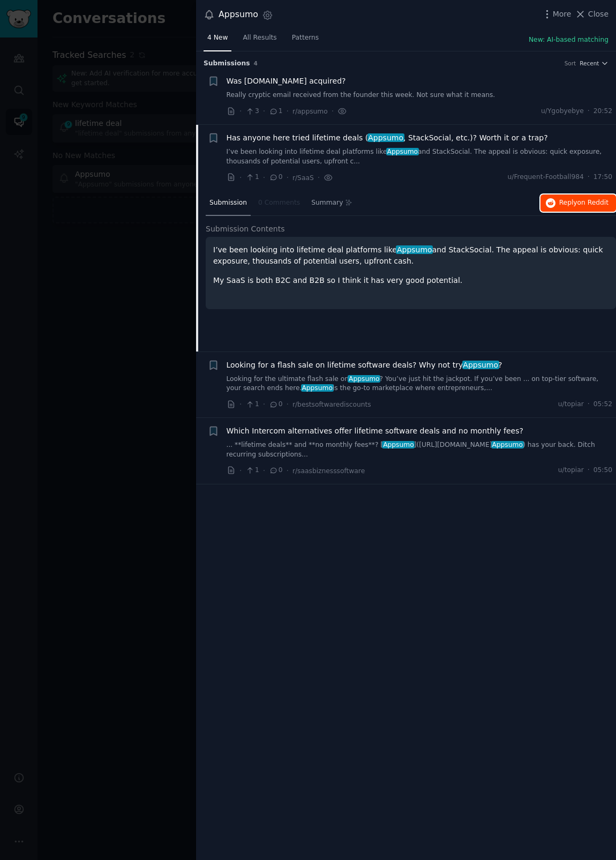  What do you see at coordinates (603, 178) in the screenshot?
I see `span: 17:50` at bounding box center [603, 178].